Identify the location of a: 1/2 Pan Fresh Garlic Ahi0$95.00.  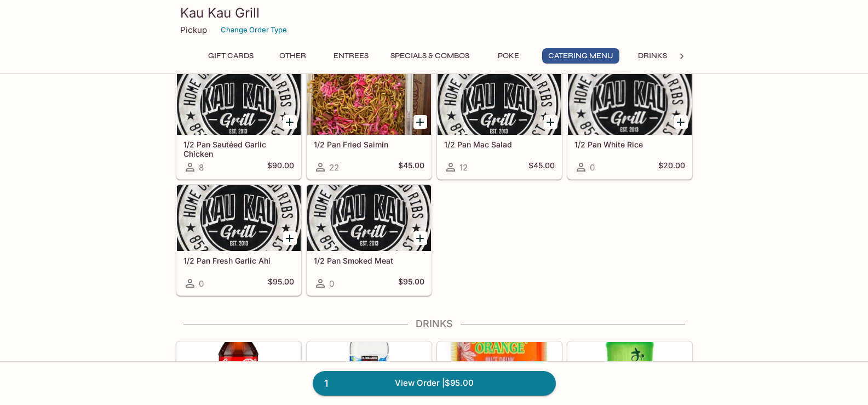
(239, 240).